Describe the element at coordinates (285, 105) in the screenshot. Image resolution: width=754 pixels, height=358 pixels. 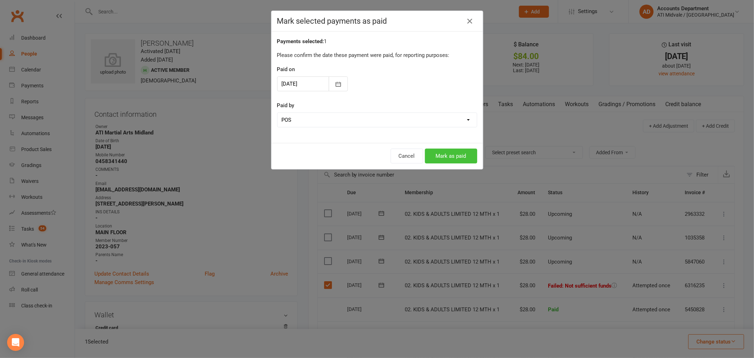
I see `label: Paid by` at that location.